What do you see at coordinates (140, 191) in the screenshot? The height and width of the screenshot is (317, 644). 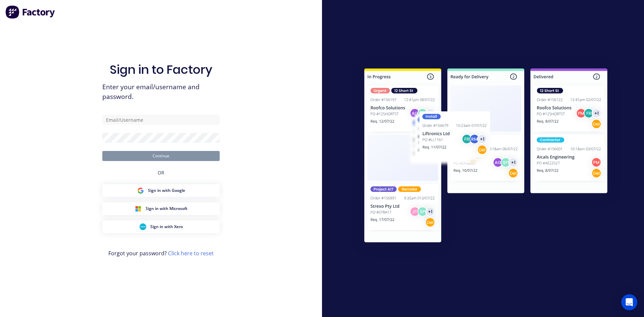 I see `img: Google Sign in` at bounding box center [140, 191].